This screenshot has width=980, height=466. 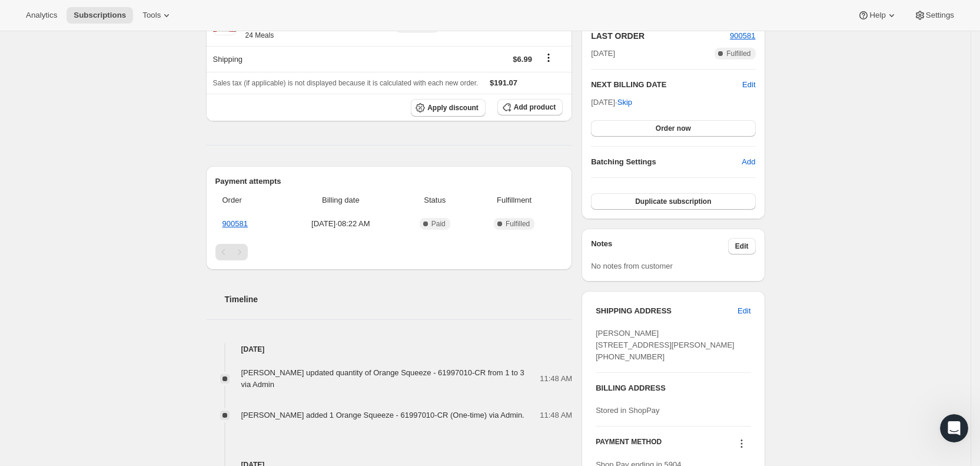 What do you see at coordinates (628, 410) in the screenshot?
I see `span: Stored in ShopPay` at bounding box center [628, 410].